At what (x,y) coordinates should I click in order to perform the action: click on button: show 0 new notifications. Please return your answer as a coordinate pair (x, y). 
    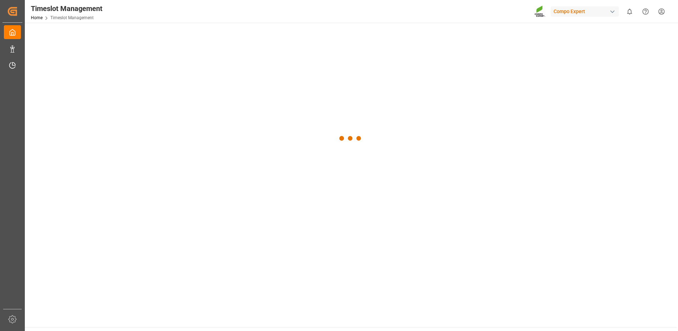
    Looking at the image, I should click on (630, 11).